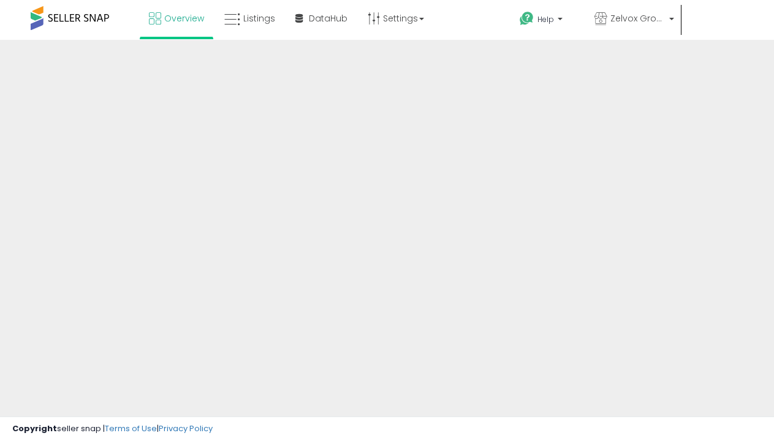  What do you see at coordinates (638, 18) in the screenshot?
I see `span: Zelvox Group LLC` at bounding box center [638, 18].